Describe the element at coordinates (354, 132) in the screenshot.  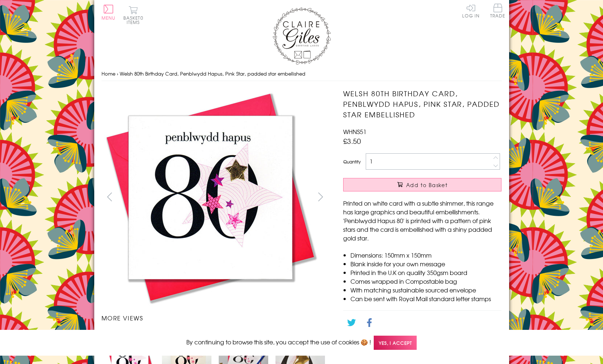
I see `span: WHNS51` at that location.